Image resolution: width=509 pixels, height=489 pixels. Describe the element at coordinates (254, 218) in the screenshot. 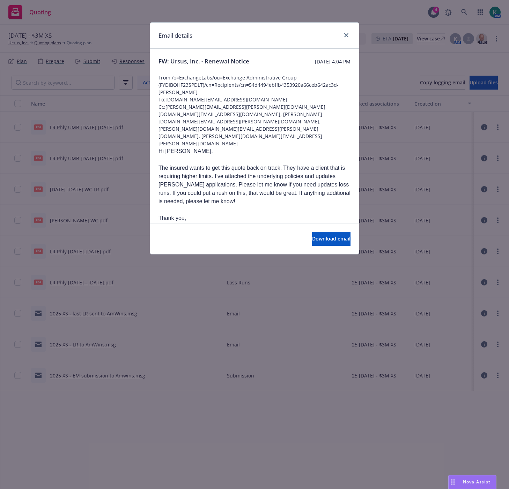

I see `p: Thank you,` at that location.